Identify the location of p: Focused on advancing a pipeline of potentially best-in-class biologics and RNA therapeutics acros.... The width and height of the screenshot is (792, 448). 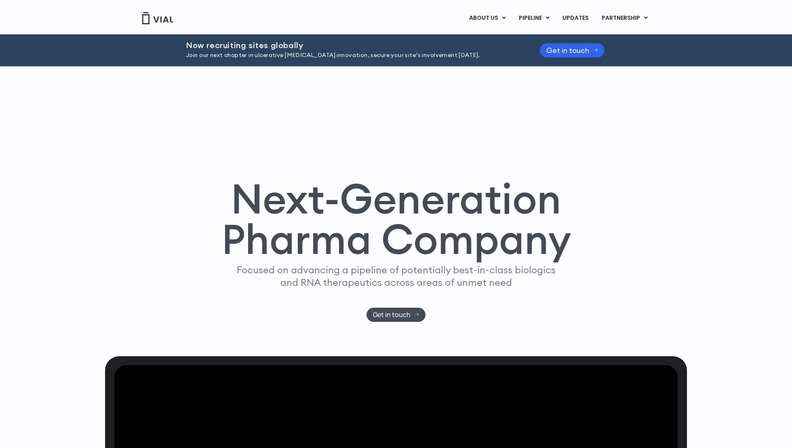
(396, 276).